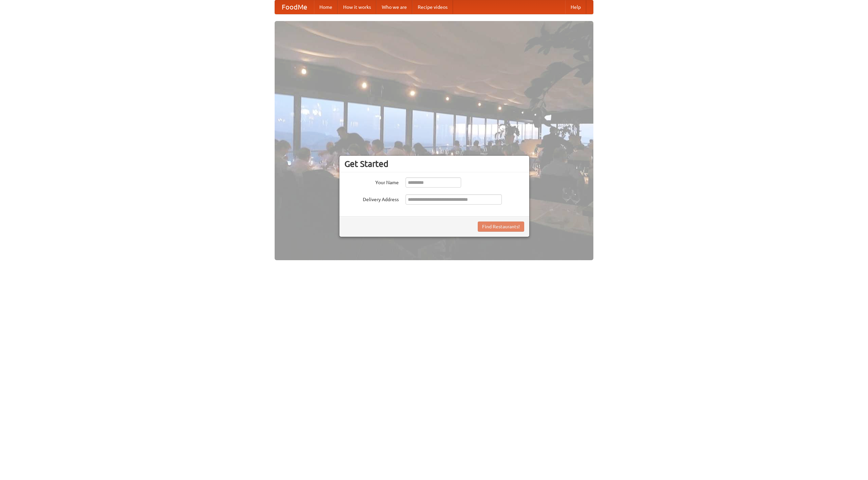  I want to click on button: Find Restaurants!, so click(500, 227).